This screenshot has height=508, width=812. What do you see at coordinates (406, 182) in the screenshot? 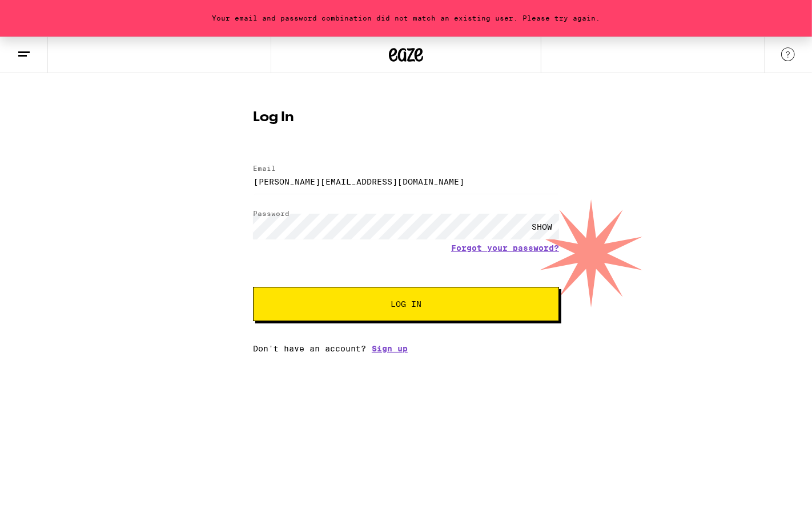
I see `input: Email` at bounding box center [406, 182].